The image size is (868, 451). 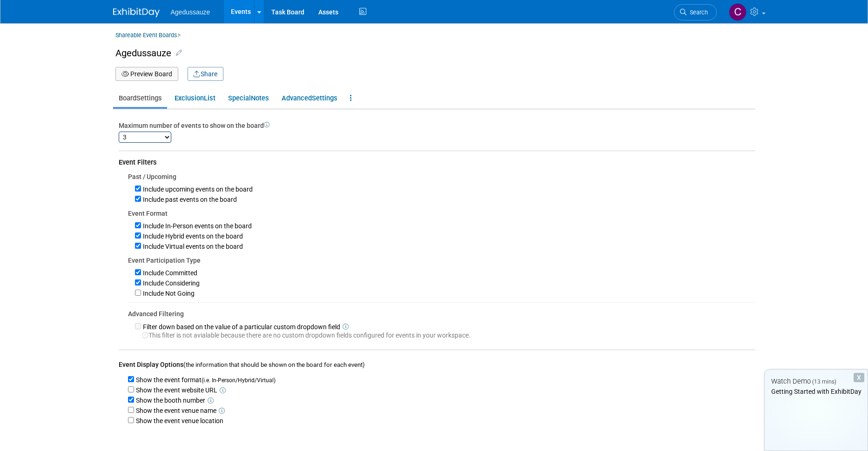 What do you see at coordinates (445, 335) in the screenshot?
I see `div: This filter is not avialable because there are no custom dropdown fields configured for events in...` at bounding box center [445, 335].